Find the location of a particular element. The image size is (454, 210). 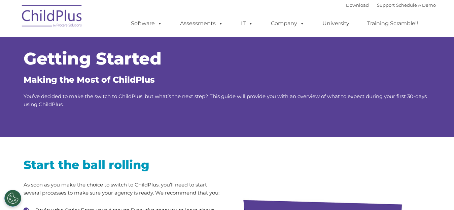

a: Company is located at coordinates (288, 24).